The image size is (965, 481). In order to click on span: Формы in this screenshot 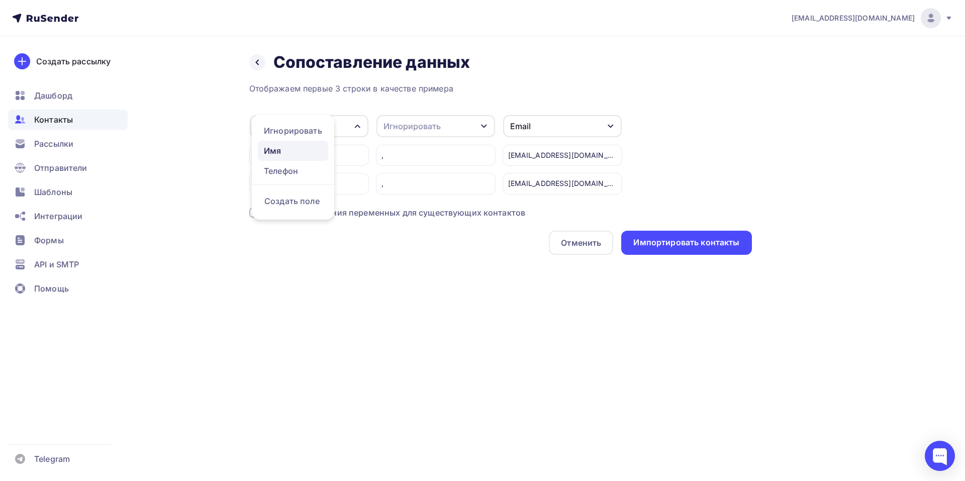, I will do `click(49, 240)`.